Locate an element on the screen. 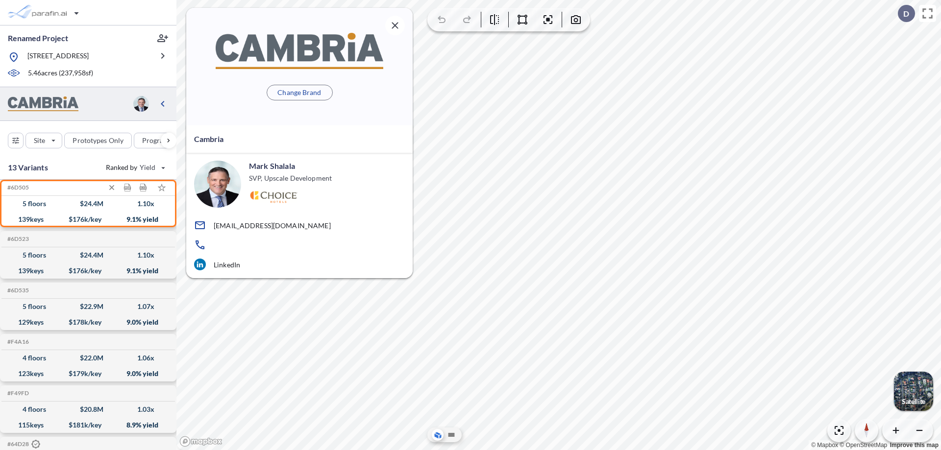 The height and width of the screenshot is (450, 941). p: D is located at coordinates (906, 14).